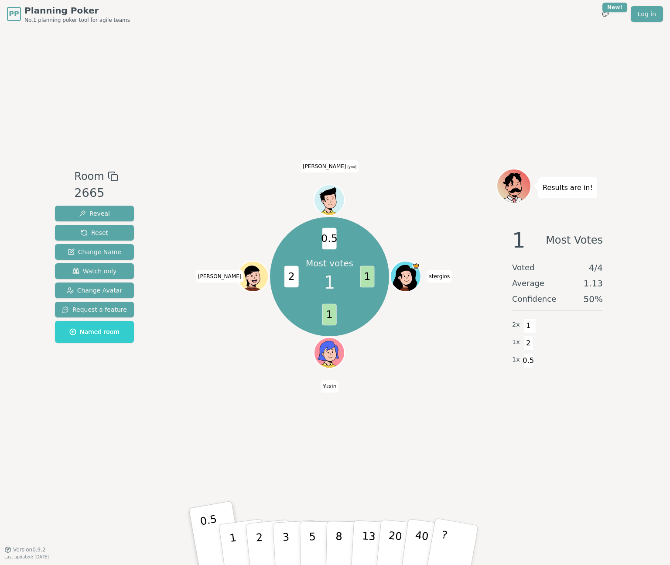  I want to click on a: PPPlanning PokerNo.1 planning poker tool for agile teams, so click(68, 14).